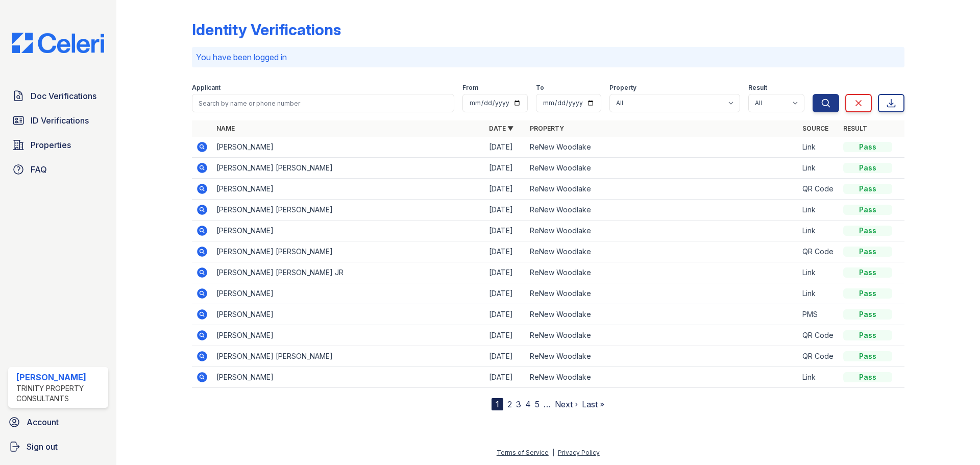 The height and width of the screenshot is (465, 980). What do you see at coordinates (819, 314) in the screenshot?
I see `td: PMS` at bounding box center [819, 314].